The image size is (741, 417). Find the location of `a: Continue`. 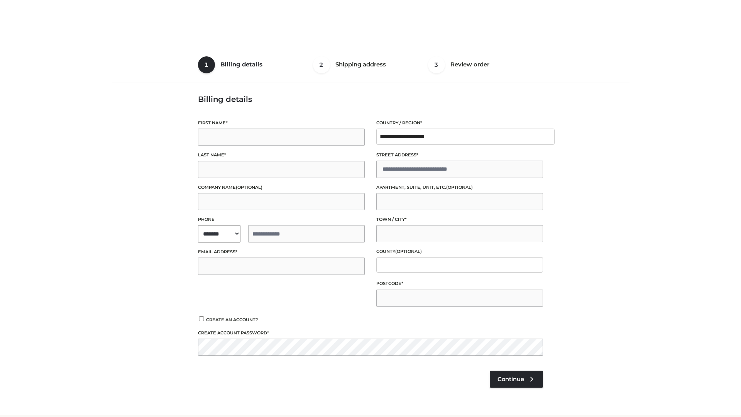

a: Continue is located at coordinates (517, 379).